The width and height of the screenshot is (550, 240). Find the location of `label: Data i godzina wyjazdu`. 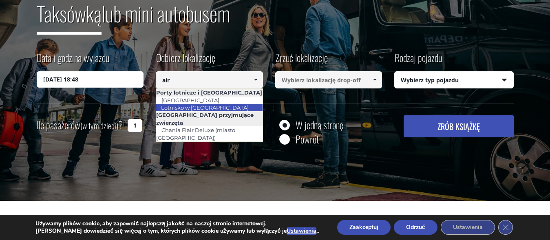

label: Data i godzina wyjazdu is located at coordinates (73, 61).